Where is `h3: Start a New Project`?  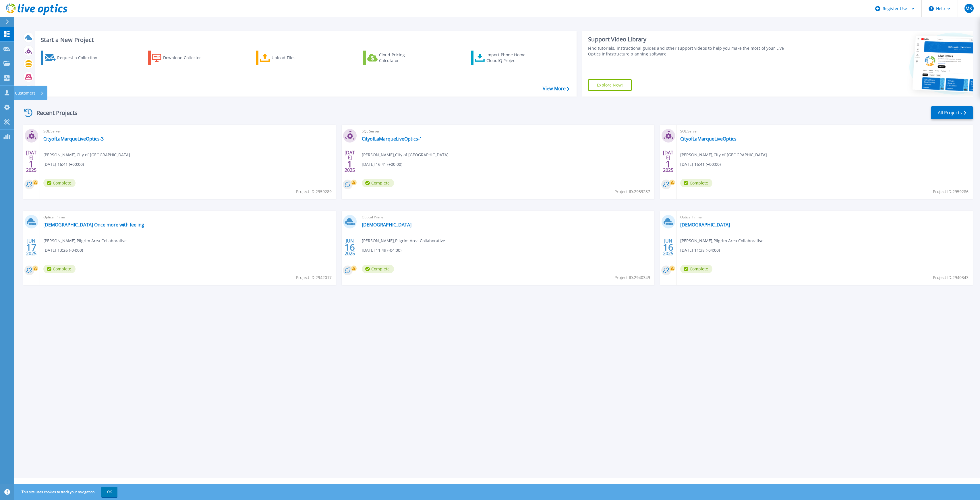
h3: Start a New Project is located at coordinates (305, 40).